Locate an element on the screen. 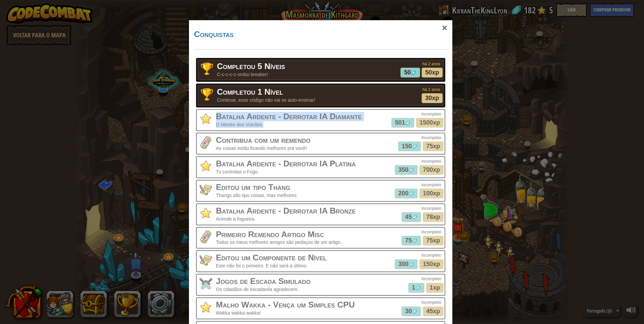 Image resolution: width=644 pixels, height=324 pixels. p: O Mestre dos Vulcões. is located at coordinates (305, 125).